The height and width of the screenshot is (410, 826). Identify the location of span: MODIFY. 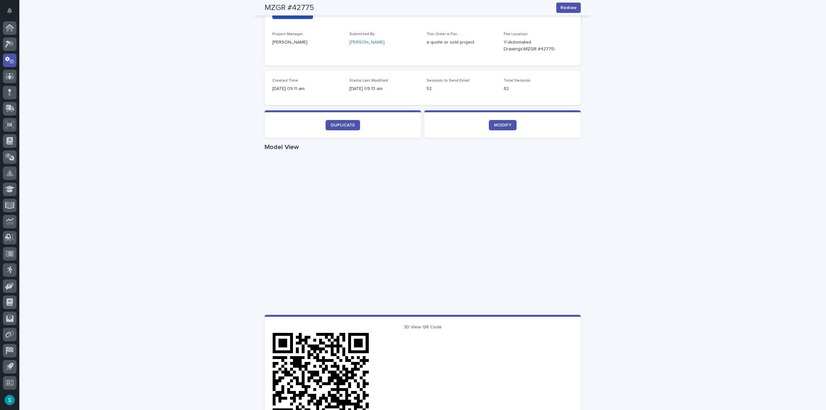
(503, 125).